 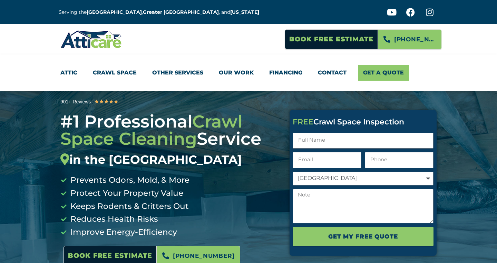 I want to click on a: Get A Quote, so click(x=383, y=73).